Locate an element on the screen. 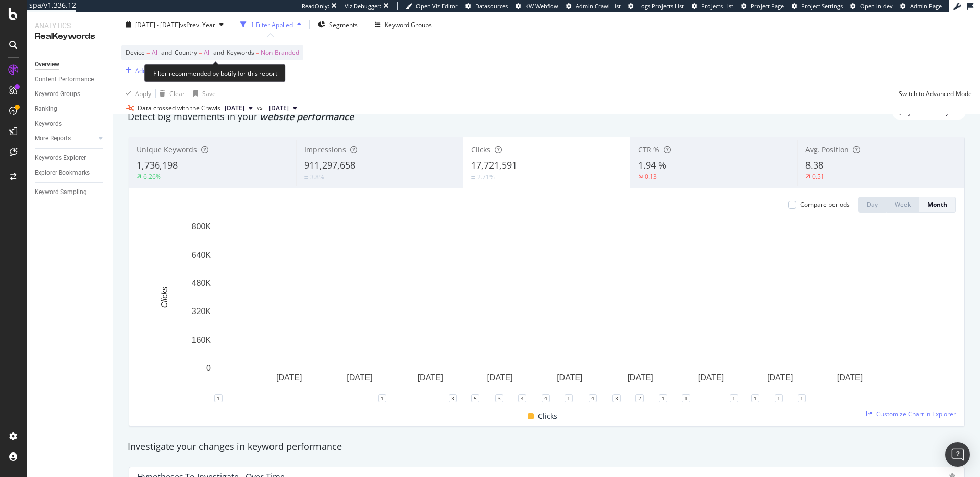 This screenshot has height=477, width=980. div: 2 is located at coordinates (640, 398).